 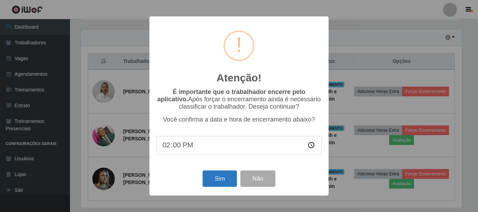 What do you see at coordinates (239, 99) in the screenshot?
I see `p: Após forçar o encerramento ainda é necessário classificar o trabalhador. Deseja continuar?` at bounding box center [239, 99].